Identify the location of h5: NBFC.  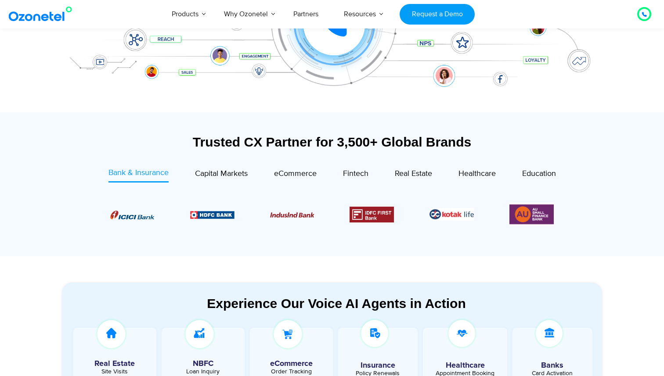
(203, 364).